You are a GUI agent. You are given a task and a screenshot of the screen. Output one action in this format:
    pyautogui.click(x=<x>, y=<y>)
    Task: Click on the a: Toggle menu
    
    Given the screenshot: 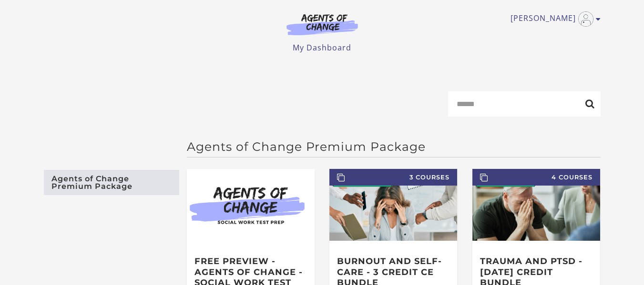 What is the action you would take?
    pyautogui.click(x=552, y=19)
    